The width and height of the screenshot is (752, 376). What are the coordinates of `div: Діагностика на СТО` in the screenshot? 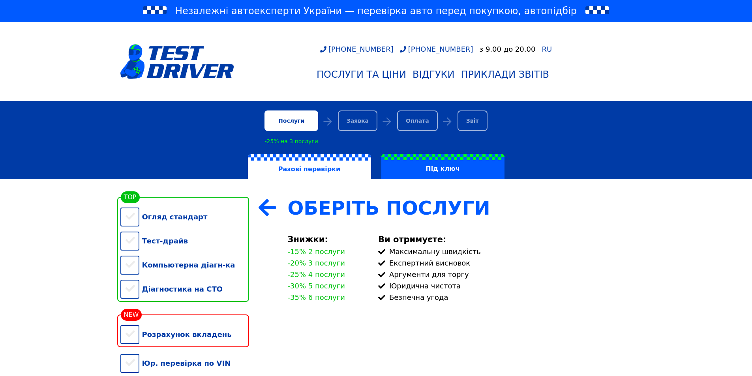 It's located at (185, 289).